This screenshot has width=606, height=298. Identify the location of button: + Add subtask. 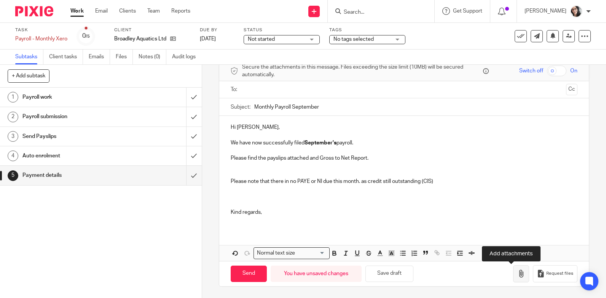
(29, 76).